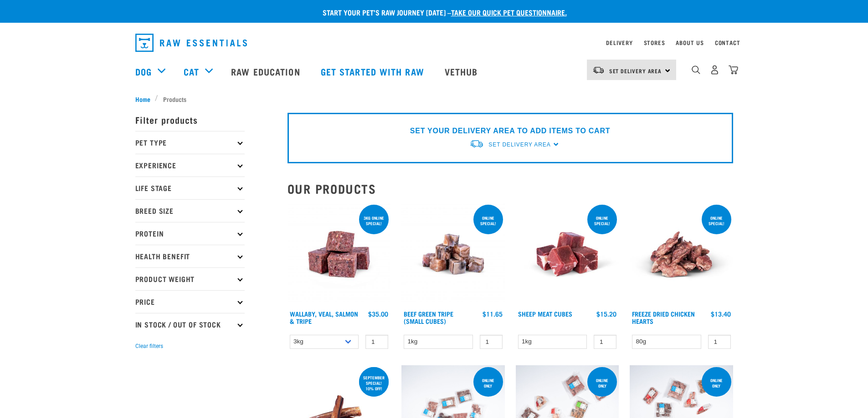 Image resolution: width=868 pixels, height=418 pixels. I want to click on a: Freeze Dried Chicken Hearts, so click(663, 317).